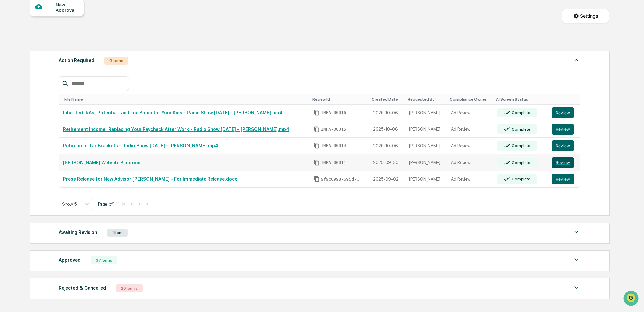 The height and width of the screenshot is (312, 644). I want to click on div: 1 Item, so click(118, 232).